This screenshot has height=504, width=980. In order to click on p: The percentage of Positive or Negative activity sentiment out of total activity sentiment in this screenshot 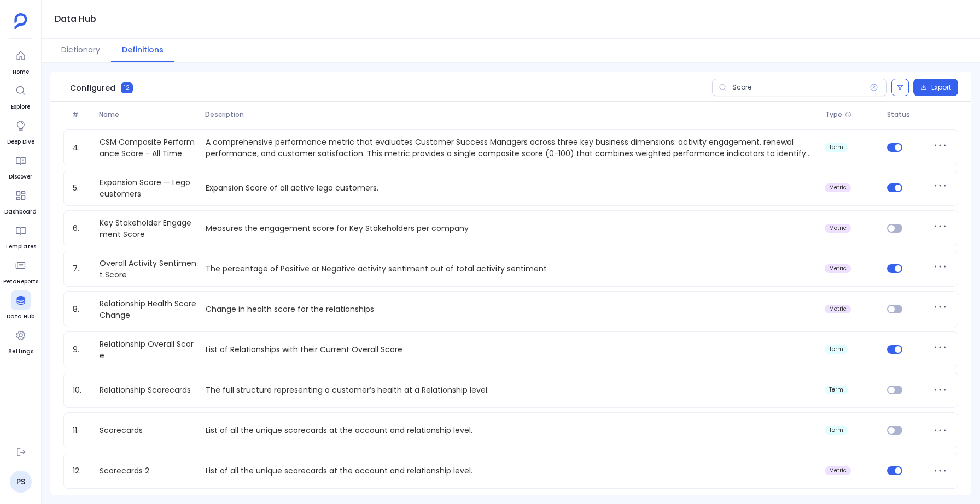, I will do `click(511, 269)`.